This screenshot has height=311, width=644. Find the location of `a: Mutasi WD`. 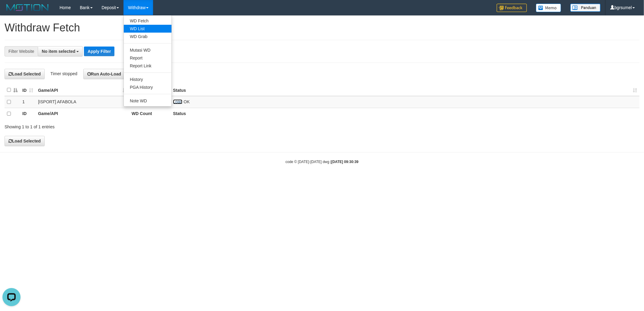

a: Mutasi WD is located at coordinates (147, 50).